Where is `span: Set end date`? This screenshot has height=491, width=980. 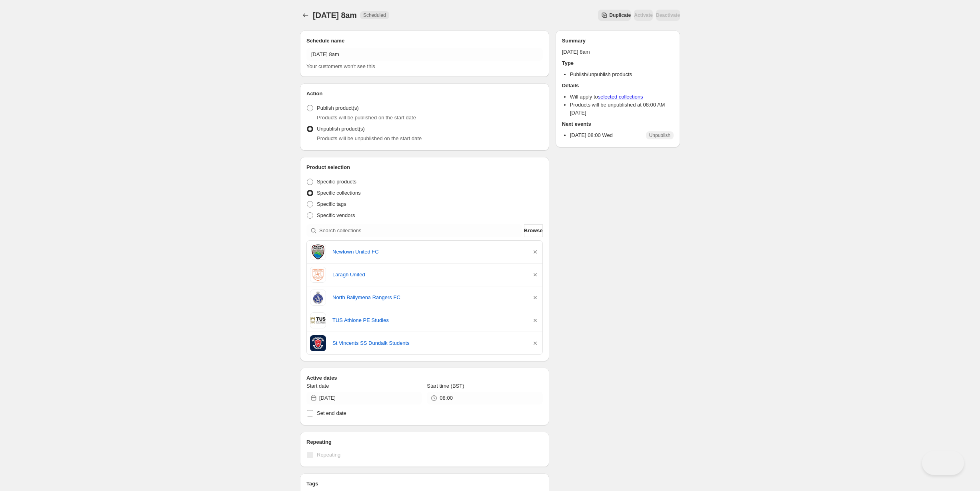
span: Set end date is located at coordinates (332, 413).